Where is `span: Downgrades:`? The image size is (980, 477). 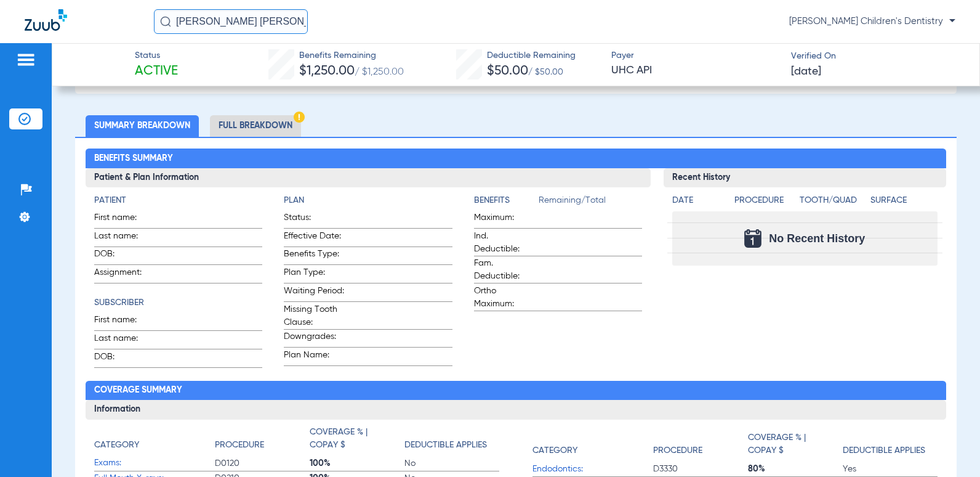 span: Downgrades: is located at coordinates (314, 338).